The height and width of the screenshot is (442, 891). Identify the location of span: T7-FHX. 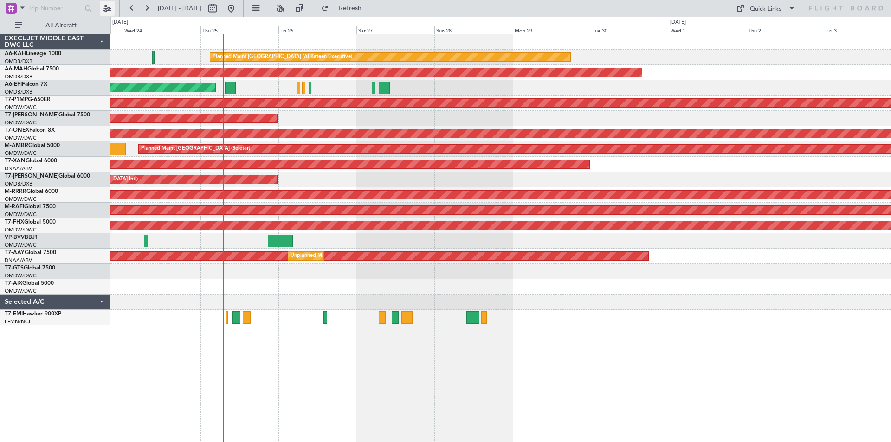
(14, 222).